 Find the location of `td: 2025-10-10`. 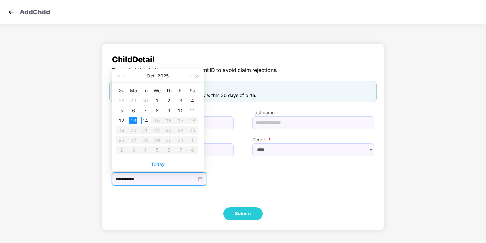

td: 2025-10-10 is located at coordinates (181, 111).